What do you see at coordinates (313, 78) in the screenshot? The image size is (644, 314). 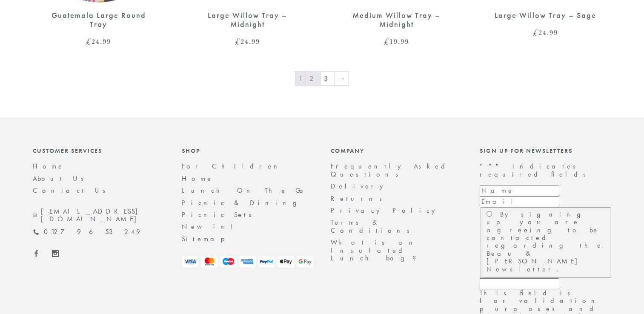 I see `a: Page 2` at bounding box center [313, 78].